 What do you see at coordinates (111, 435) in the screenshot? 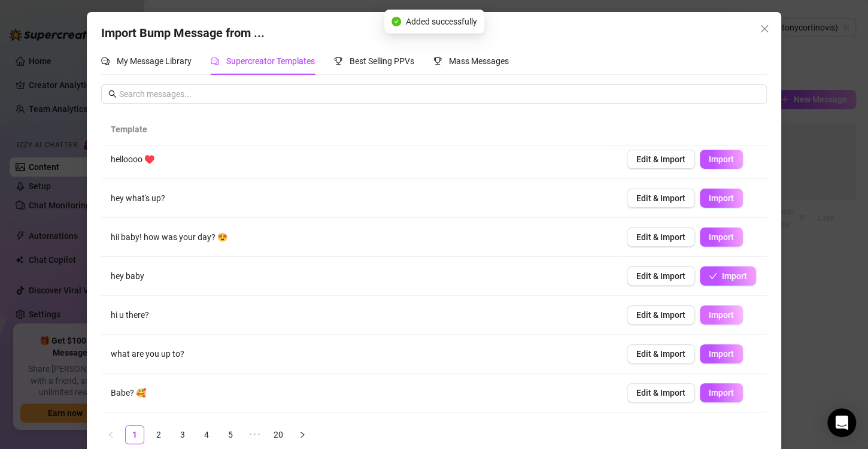
I see `span: left` at bounding box center [111, 435].